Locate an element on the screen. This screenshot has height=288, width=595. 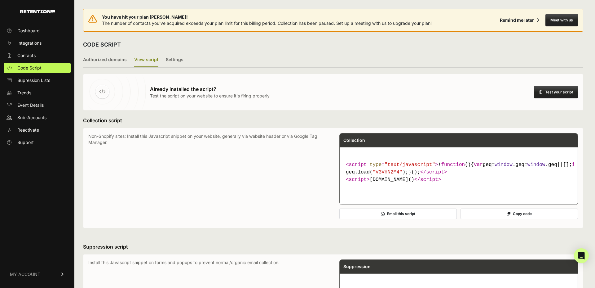
span: Reactivate is located at coordinates (28, 130).